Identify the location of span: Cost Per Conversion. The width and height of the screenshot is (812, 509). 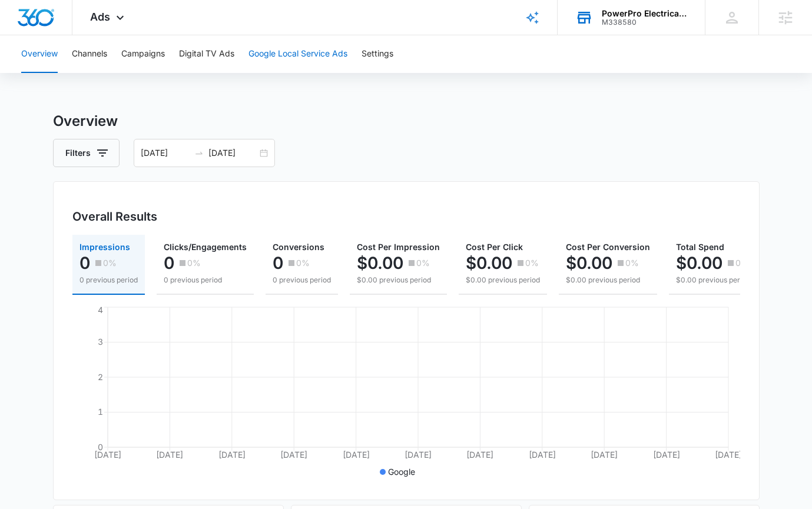
(608, 246).